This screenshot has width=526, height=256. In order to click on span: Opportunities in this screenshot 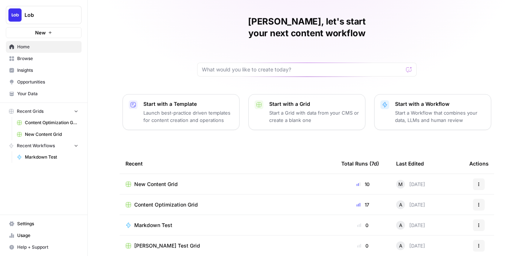, I will do `click(48, 82)`.